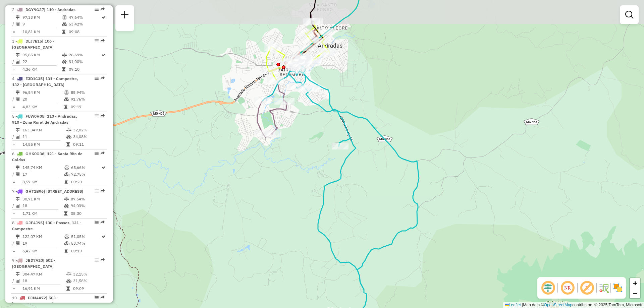 This screenshot has height=308, width=644. I want to click on td: 20, so click(43, 99).